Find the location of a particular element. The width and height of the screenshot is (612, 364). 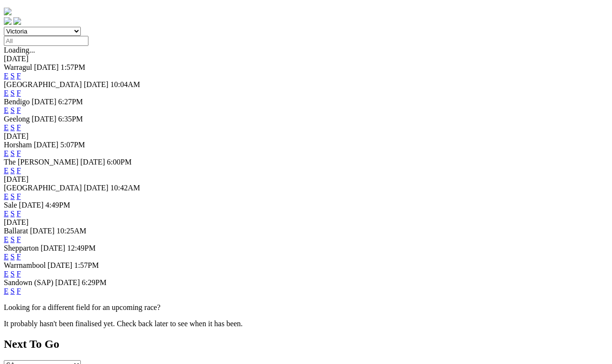

span: Bendigo is located at coordinates (16, 101).